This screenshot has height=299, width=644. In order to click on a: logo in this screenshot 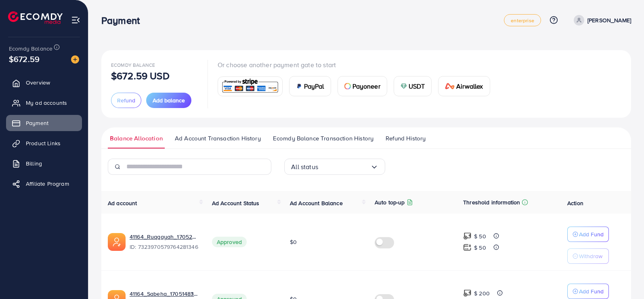, I will do `click(35, 18)`.